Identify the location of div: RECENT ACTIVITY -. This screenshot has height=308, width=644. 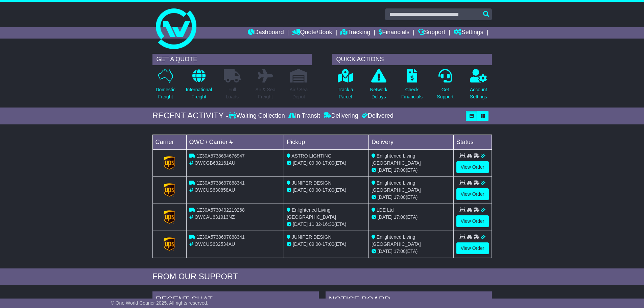
(191, 116).